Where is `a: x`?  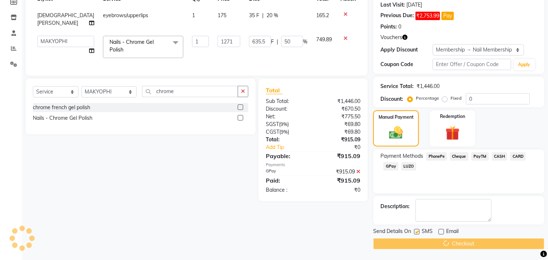
a: x is located at coordinates (125, 50).